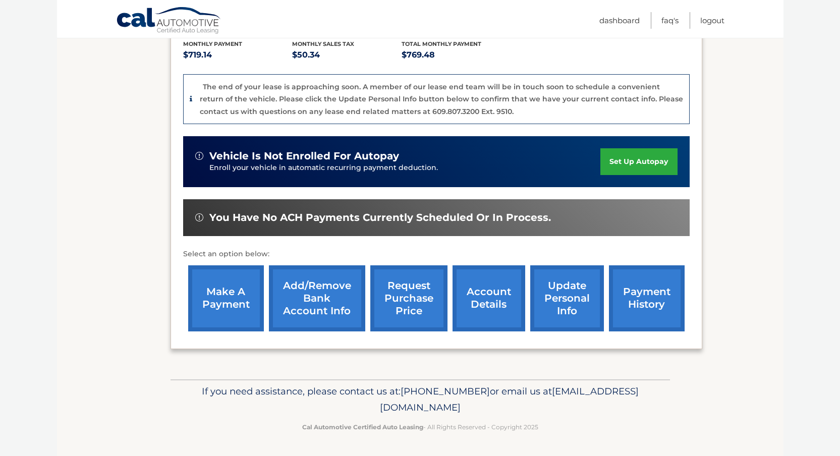 The height and width of the screenshot is (456, 840). I want to click on span: Monthly sales Tax, so click(323, 44).